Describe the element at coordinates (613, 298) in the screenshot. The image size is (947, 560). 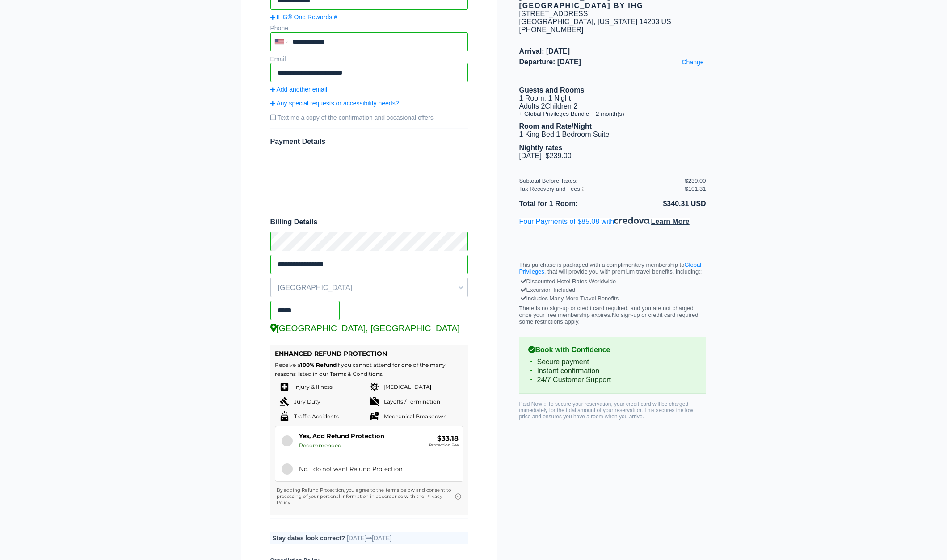
I see `div: Includes Many More Travel Benefits` at that location.